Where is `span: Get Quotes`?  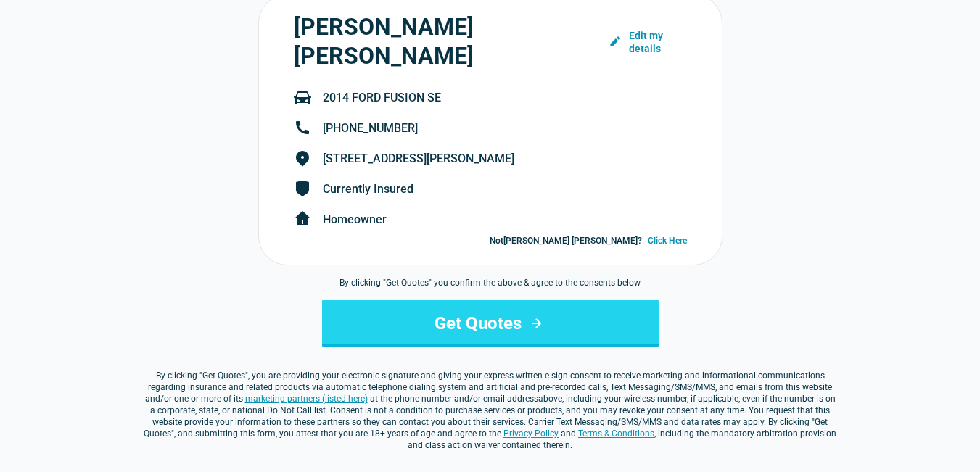
span: Get Quotes is located at coordinates (223, 376).